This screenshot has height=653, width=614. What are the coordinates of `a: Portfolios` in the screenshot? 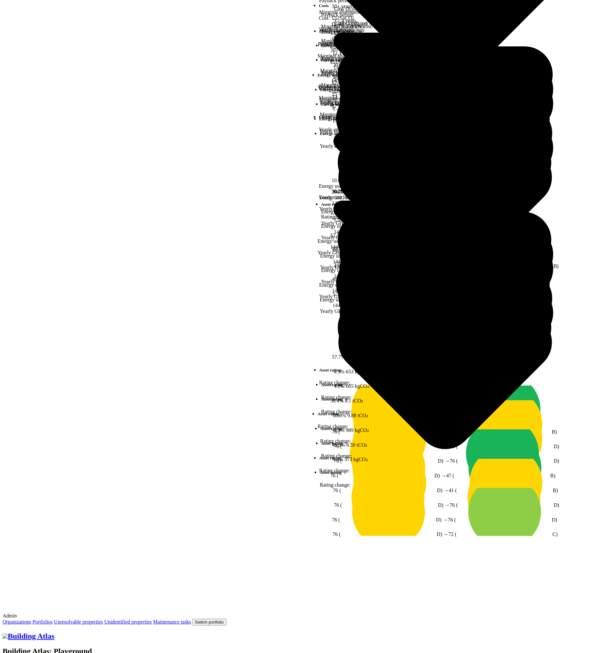 It's located at (42, 622).